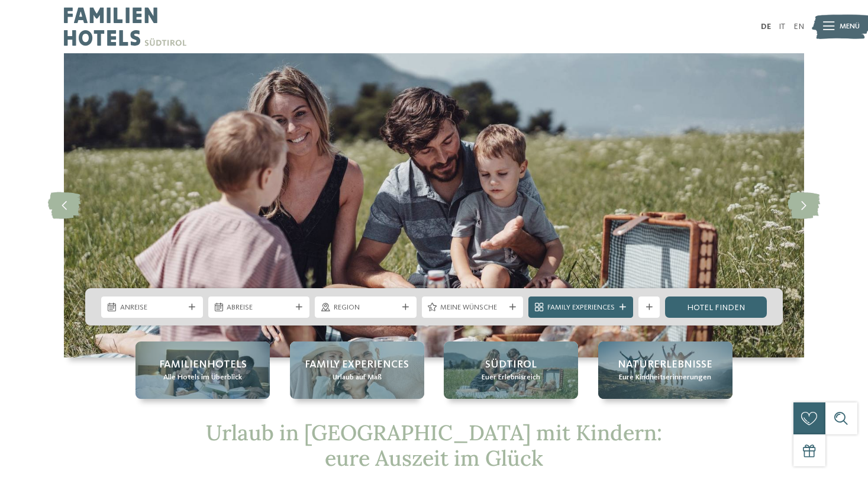  Describe the element at coordinates (259, 308) in the screenshot. I see `span: Abreise` at that location.